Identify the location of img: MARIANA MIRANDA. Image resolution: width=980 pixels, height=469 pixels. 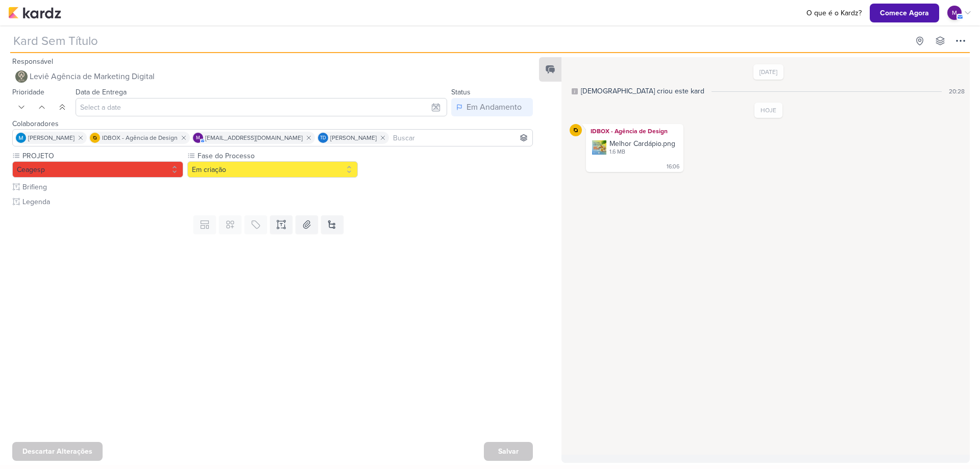
(21, 138).